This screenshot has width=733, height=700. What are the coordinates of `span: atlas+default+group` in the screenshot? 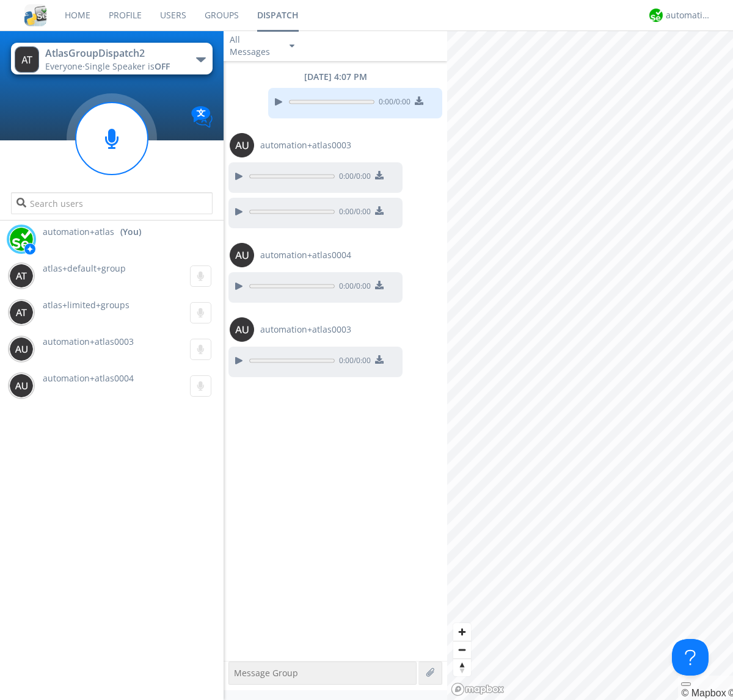 It's located at (84, 268).